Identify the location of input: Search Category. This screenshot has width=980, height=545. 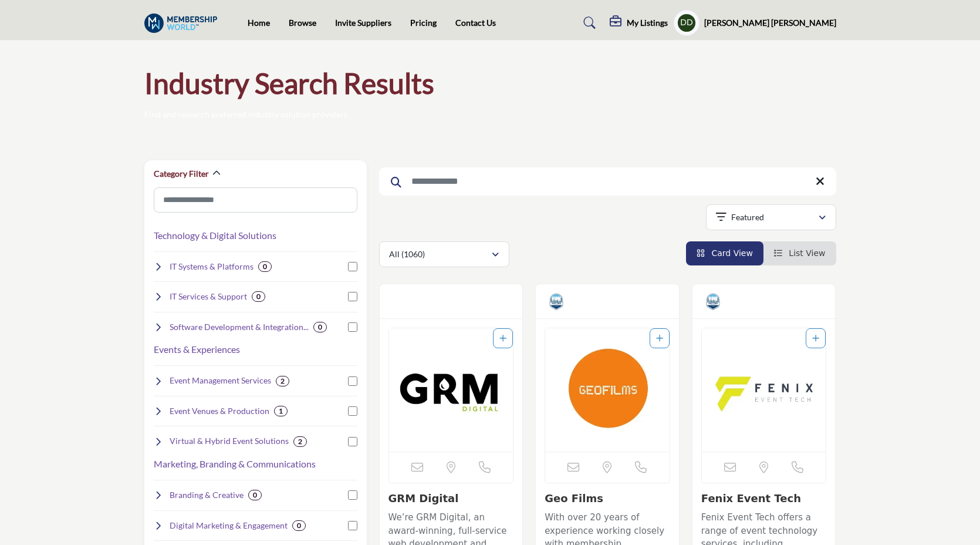
(256, 200).